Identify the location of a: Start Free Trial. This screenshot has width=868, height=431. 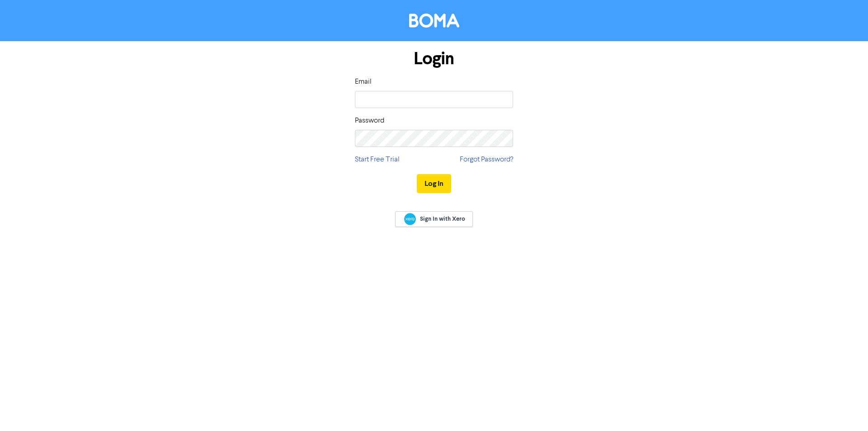
(377, 159).